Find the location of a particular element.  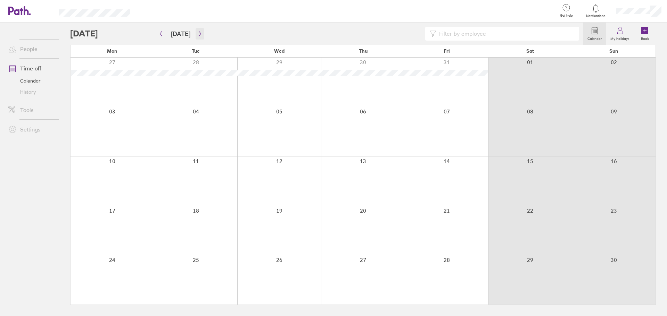

label: My holidays is located at coordinates (619, 38).